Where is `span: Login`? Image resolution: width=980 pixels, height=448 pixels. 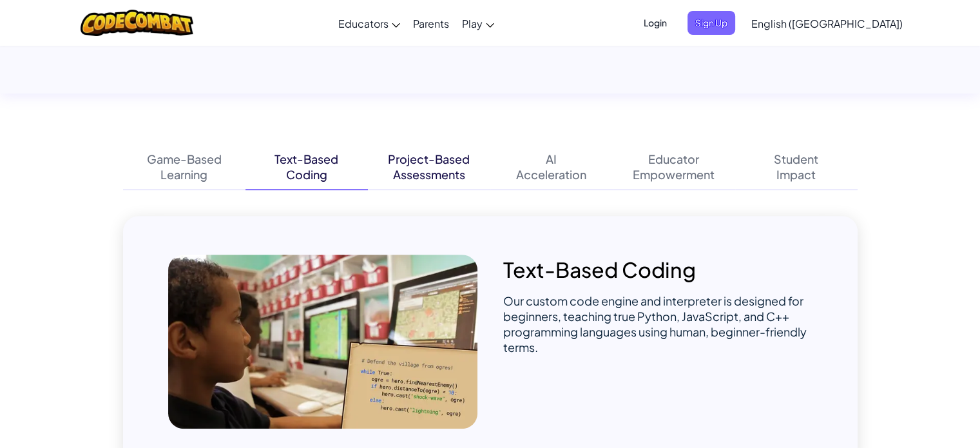
span: Login is located at coordinates (656, 22).